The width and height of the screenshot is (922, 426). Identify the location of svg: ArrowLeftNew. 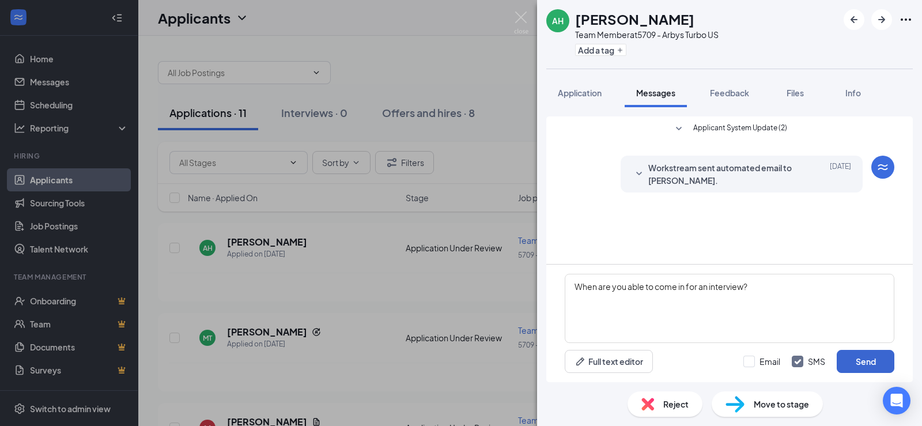
(854, 20).